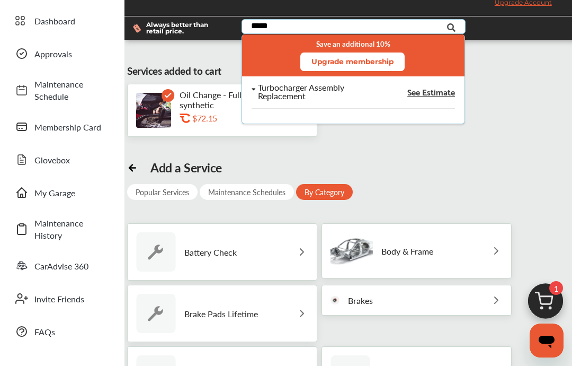  Describe the element at coordinates (61, 54) in the screenshot. I see `a: Approvals` at that location.